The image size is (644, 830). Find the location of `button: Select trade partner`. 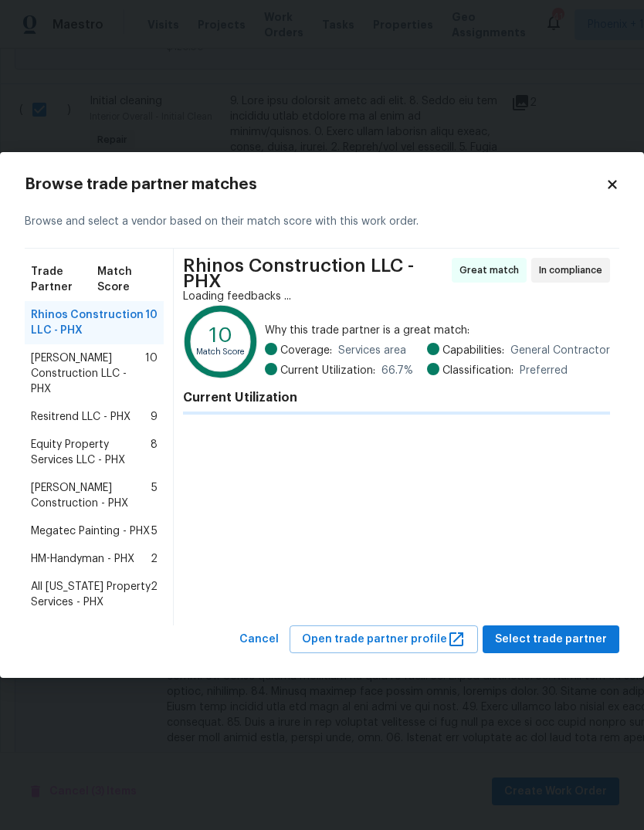

button: Select trade partner is located at coordinates (551, 640).